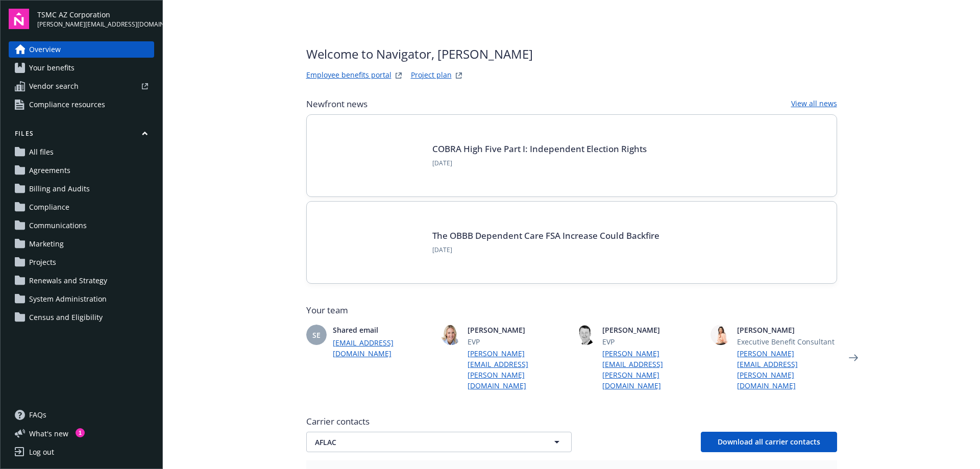 This screenshot has width=980, height=469. What do you see at coordinates (42, 152) in the screenshot?
I see `span: All files` at bounding box center [42, 152].